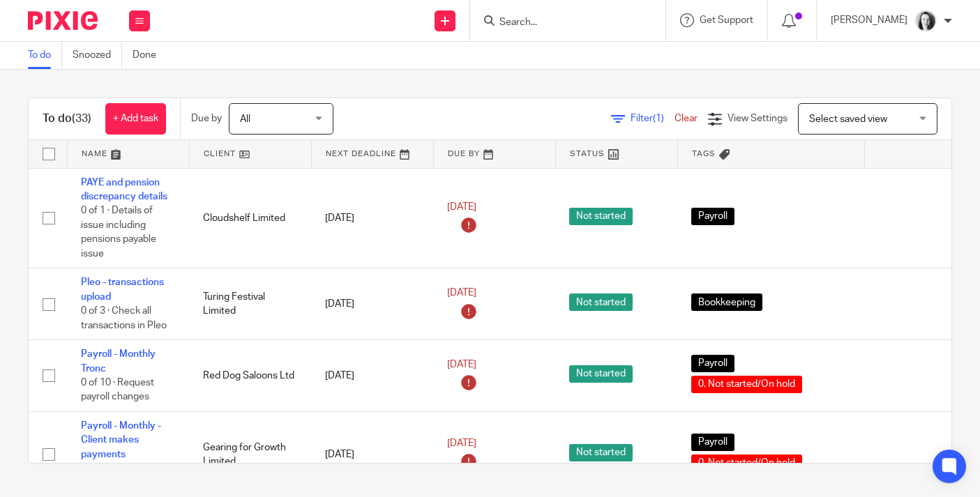  Describe the element at coordinates (849, 120) in the screenshot. I see `span: Select saved view` at that location.